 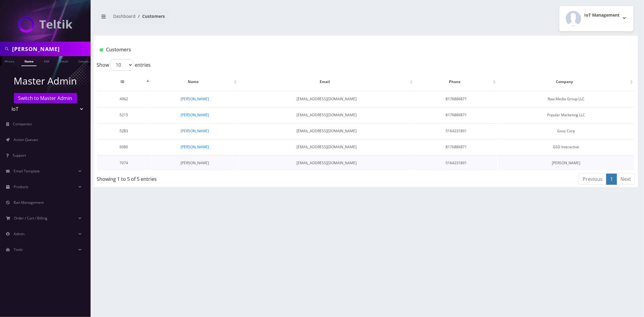 I want to click on span: Products, so click(x=21, y=186).